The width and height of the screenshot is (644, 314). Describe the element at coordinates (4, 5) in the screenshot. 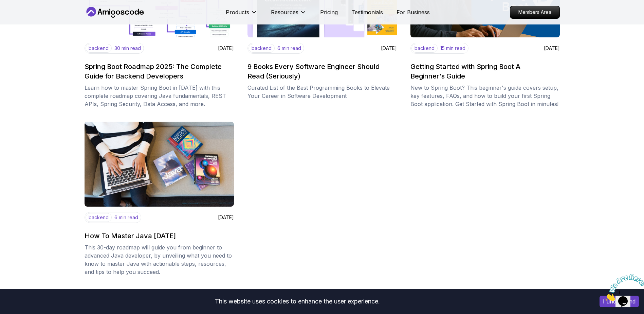

I see `span: 1` at that location.